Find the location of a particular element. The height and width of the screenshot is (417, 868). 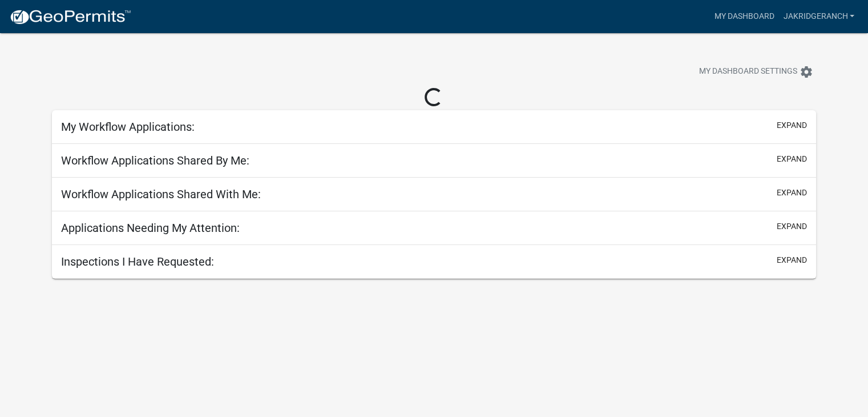

span: My Dashboard Settings is located at coordinates (748, 72).